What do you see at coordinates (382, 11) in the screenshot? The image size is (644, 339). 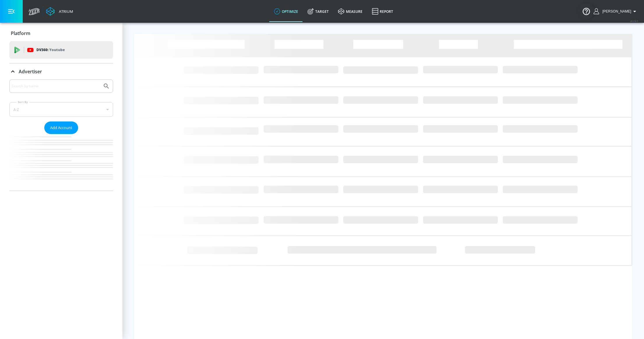 I see `a: Report` at bounding box center [382, 11].